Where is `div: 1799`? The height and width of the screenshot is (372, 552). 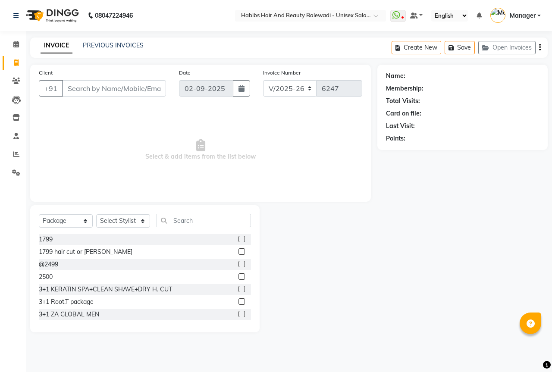 div: 1799 is located at coordinates (46, 239).